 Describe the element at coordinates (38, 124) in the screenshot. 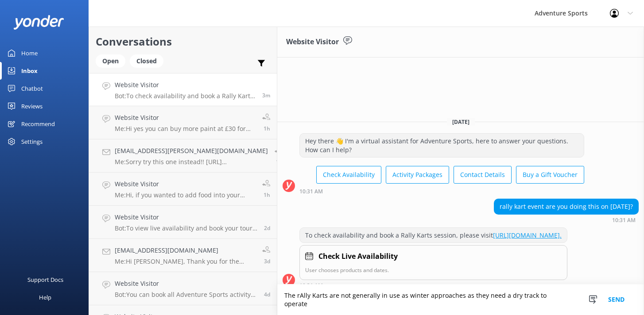

I see `div: Recommend` at that location.